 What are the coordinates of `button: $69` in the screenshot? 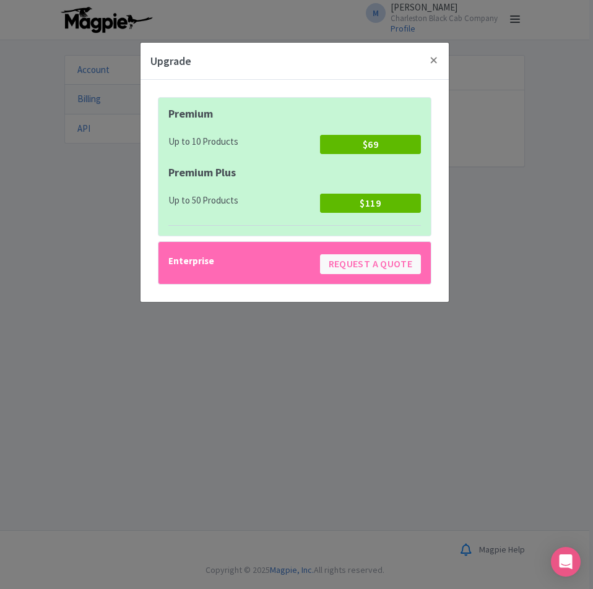 It's located at (370, 144).